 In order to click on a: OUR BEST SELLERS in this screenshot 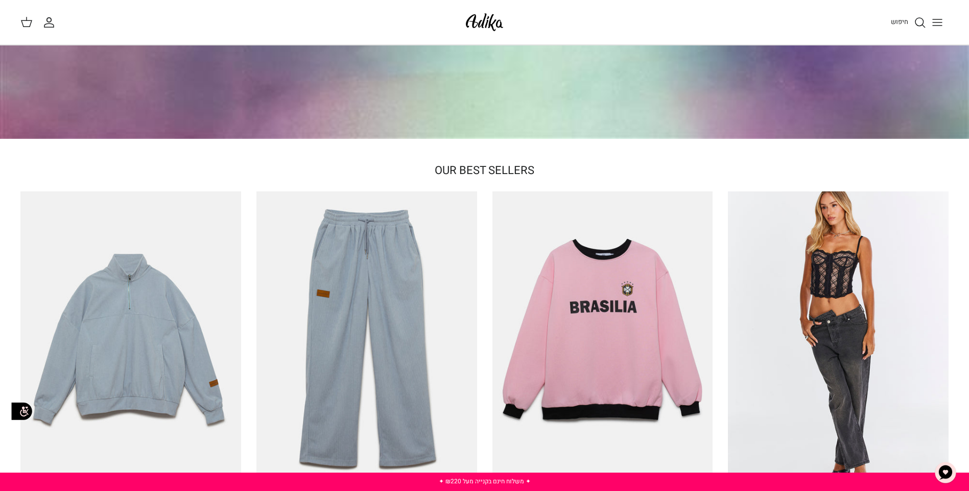, I will do `click(484, 171)`.